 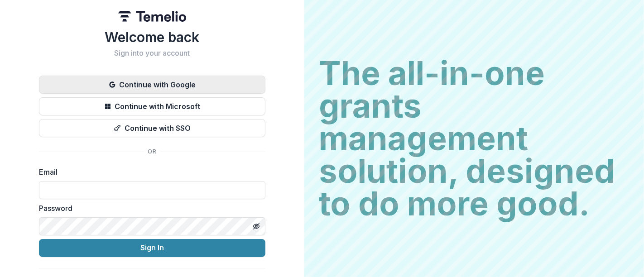 I want to click on button: Continue with Google, so click(x=152, y=84).